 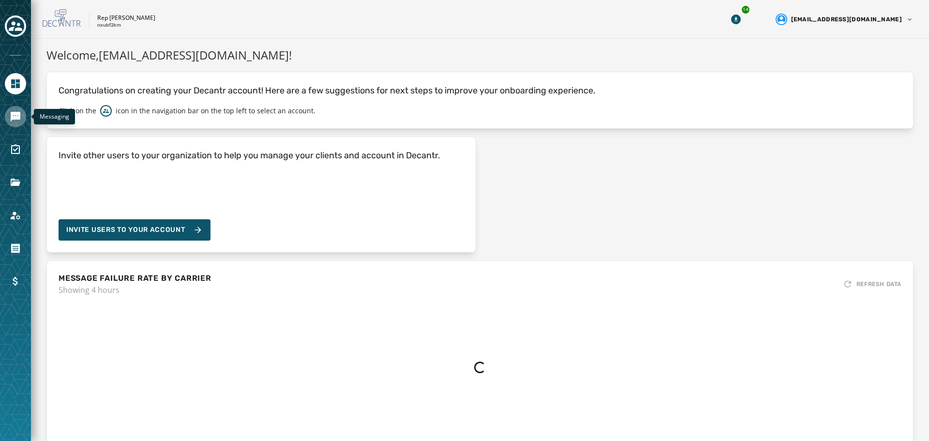 I want to click on a: Navigate to Billing, so click(x=15, y=281).